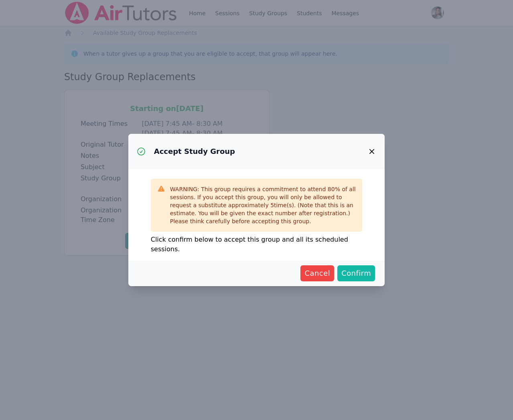  What do you see at coordinates (195, 152) in the screenshot?
I see `h3: Accept Study Group` at bounding box center [195, 152].